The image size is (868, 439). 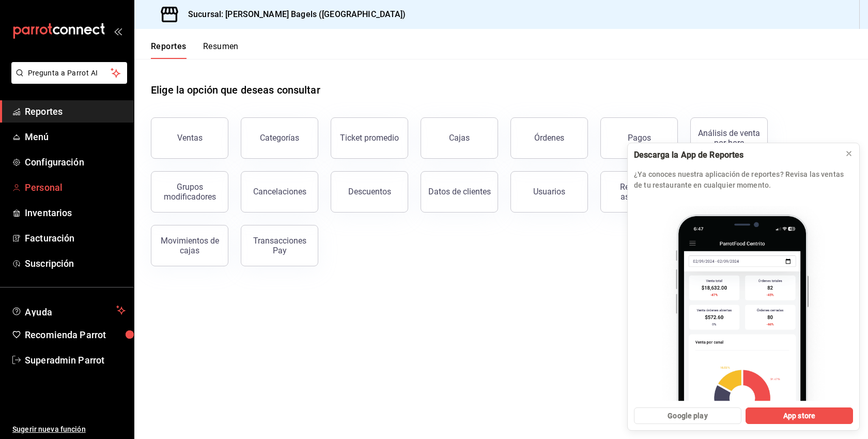 What do you see at coordinates (369, 138) in the screenshot?
I see `button: Ticket promedio` at bounding box center [369, 138].